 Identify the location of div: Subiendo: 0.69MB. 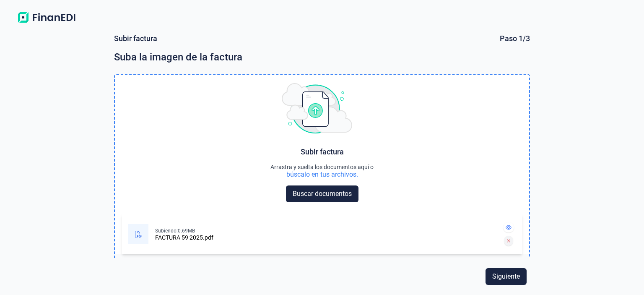
(184, 231).